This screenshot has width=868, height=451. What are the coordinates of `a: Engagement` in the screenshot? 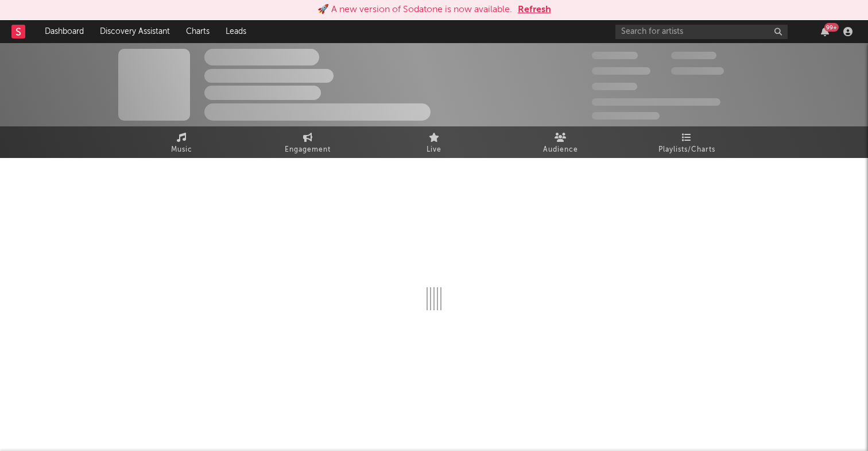 It's located at (308, 142).